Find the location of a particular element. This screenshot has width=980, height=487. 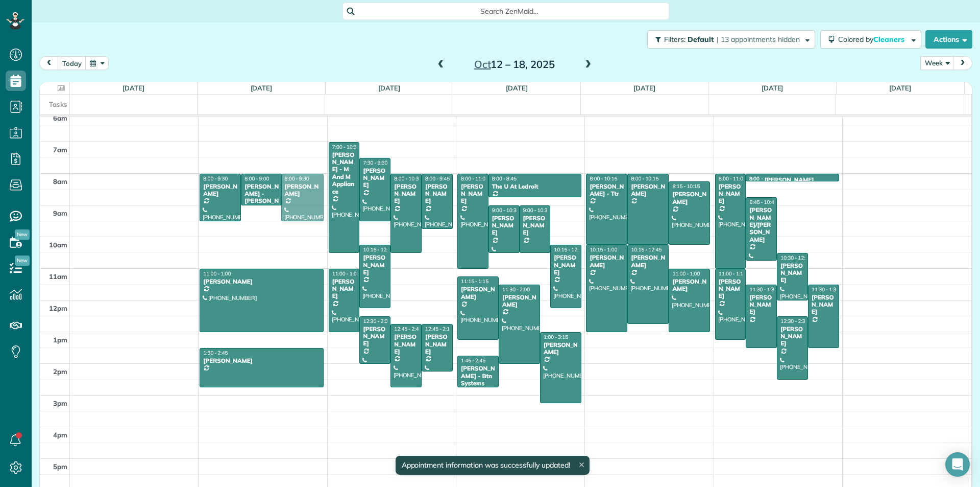

span: Colored by is located at coordinates (873, 40).